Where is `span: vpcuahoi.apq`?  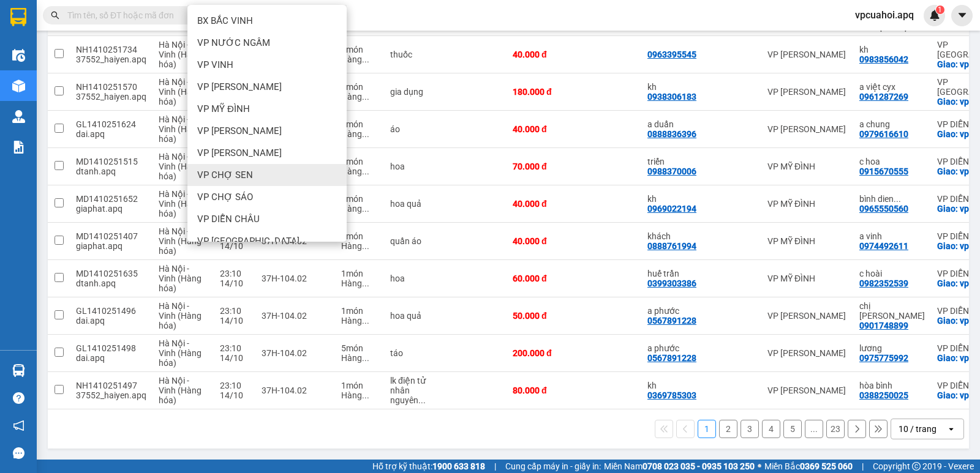
span: vpcuahoi.apq is located at coordinates (884, 15).